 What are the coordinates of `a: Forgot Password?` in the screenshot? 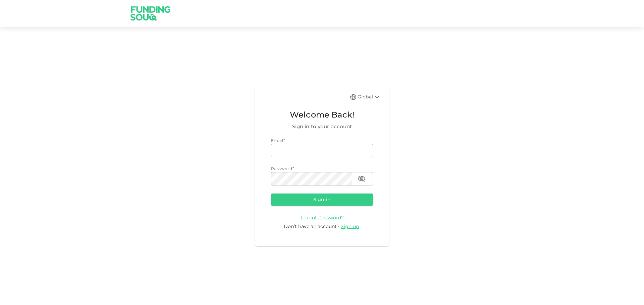 It's located at (322, 217).